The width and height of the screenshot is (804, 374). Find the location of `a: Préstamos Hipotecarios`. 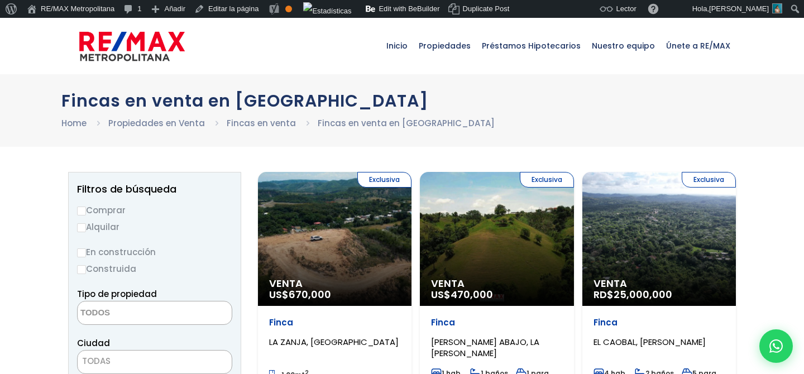

a: Préstamos Hipotecarios is located at coordinates (531, 46).